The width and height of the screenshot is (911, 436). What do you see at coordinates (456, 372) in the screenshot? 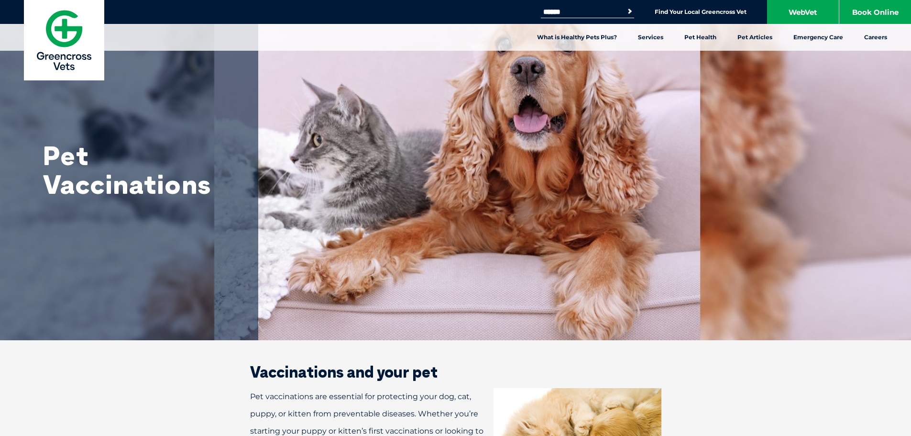
I see `h2: Vaccinations and your pet` at bounding box center [456, 372].